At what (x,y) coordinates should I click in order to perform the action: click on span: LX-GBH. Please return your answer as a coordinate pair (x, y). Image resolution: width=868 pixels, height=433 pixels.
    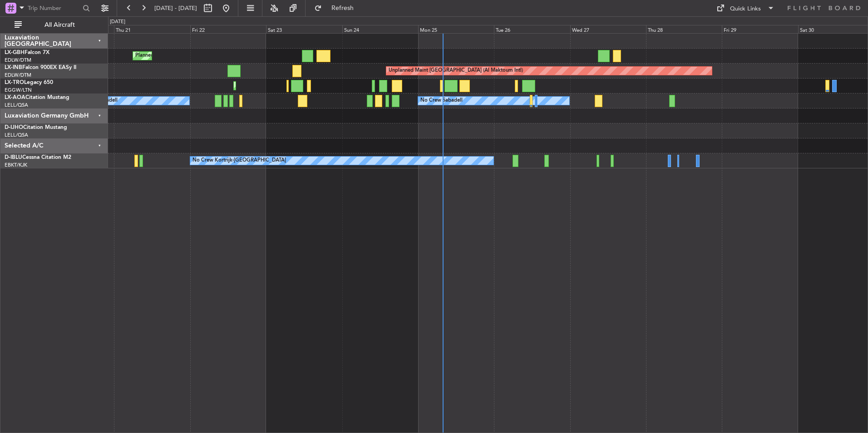
    Looking at the image, I should click on (14, 53).